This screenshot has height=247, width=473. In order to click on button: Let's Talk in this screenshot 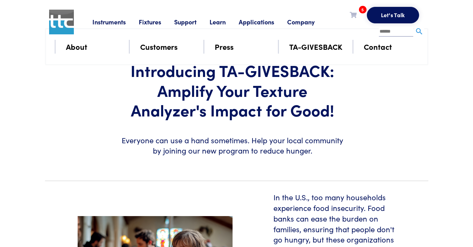, I will do `click(393, 15)`.